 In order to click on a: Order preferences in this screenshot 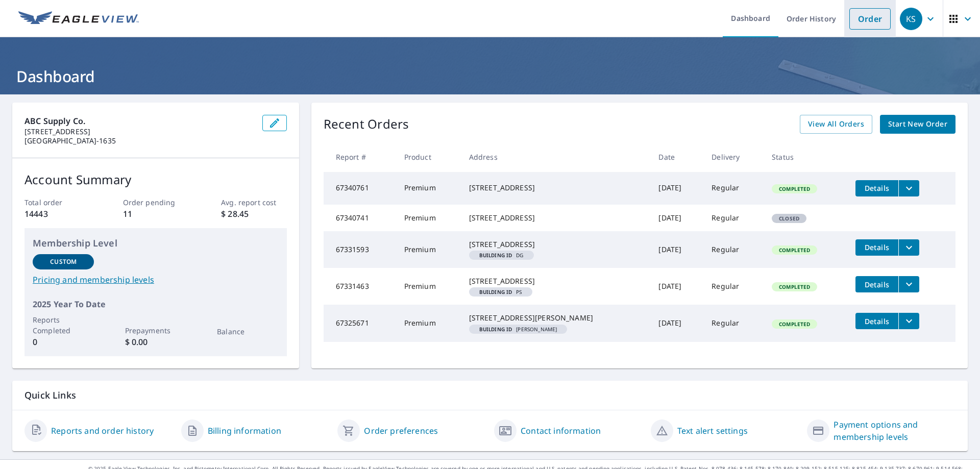, I will do `click(401, 431)`.